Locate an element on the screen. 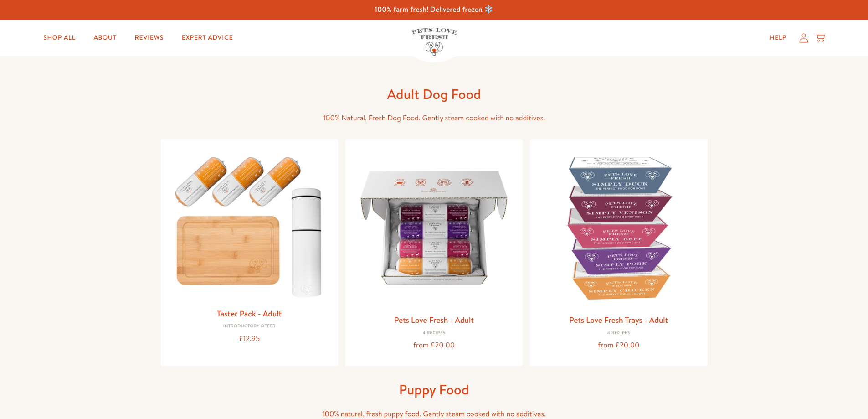 This screenshot has height=419, width=868. a: Help is located at coordinates (778, 38).